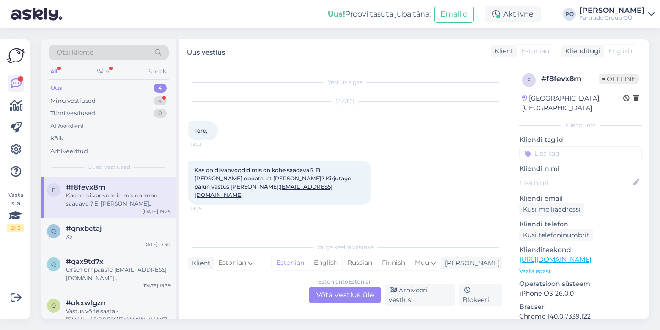 This screenshot has height=330, width=660. Describe the element at coordinates (576, 183) in the screenshot. I see `input: Lisa nimi` at that location.